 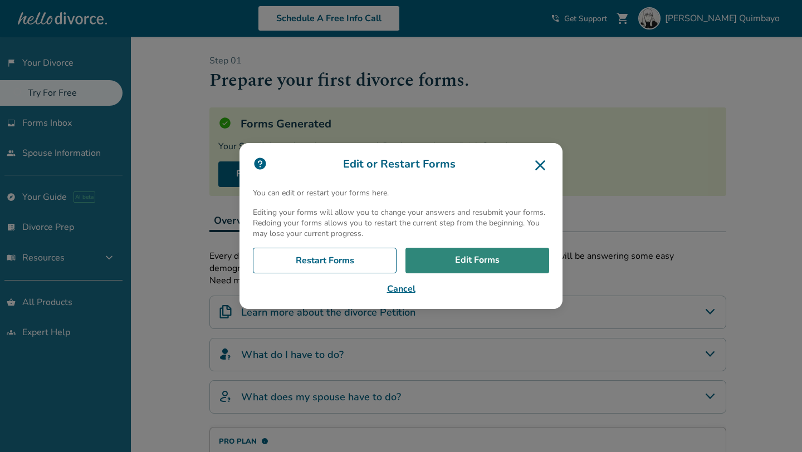 I want to click on p: Editing your forms will allow you to change your answers and resubmit your forms. Redoing your fo..., so click(x=401, y=223).